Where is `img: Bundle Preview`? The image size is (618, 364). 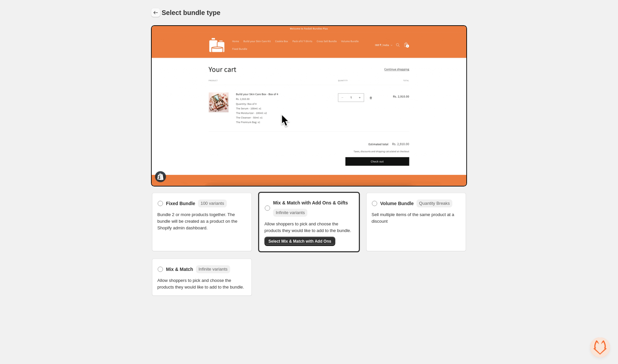 img: Bundle Preview is located at coordinates (309, 106).